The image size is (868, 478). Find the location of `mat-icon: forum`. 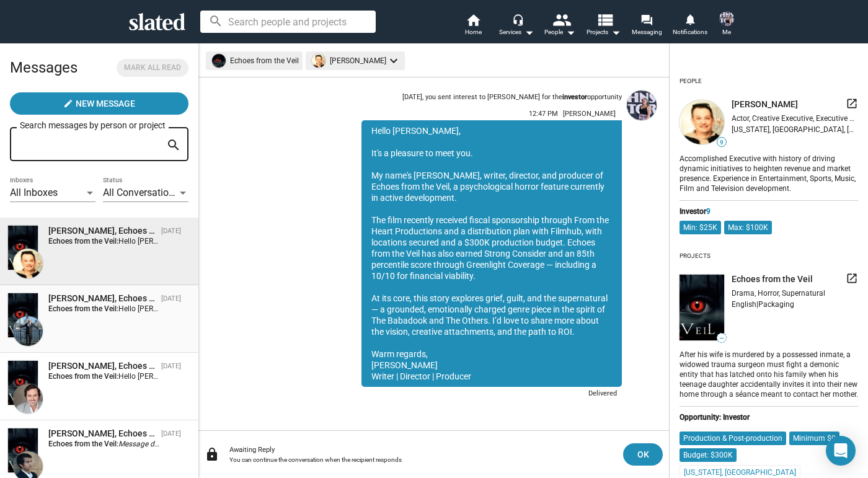

mat-icon: forum is located at coordinates (646, 19).